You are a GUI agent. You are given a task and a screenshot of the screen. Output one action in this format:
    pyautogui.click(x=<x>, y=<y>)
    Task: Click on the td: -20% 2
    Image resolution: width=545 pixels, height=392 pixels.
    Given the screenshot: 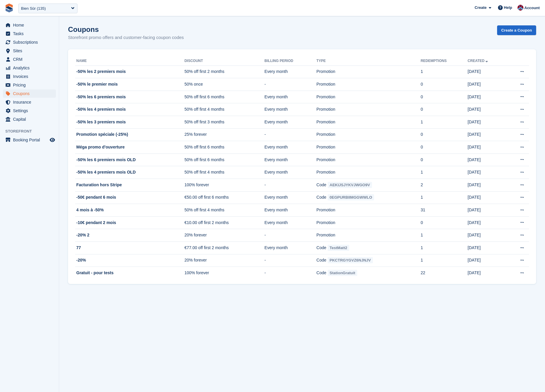 What is the action you would take?
    pyautogui.click(x=130, y=235)
    